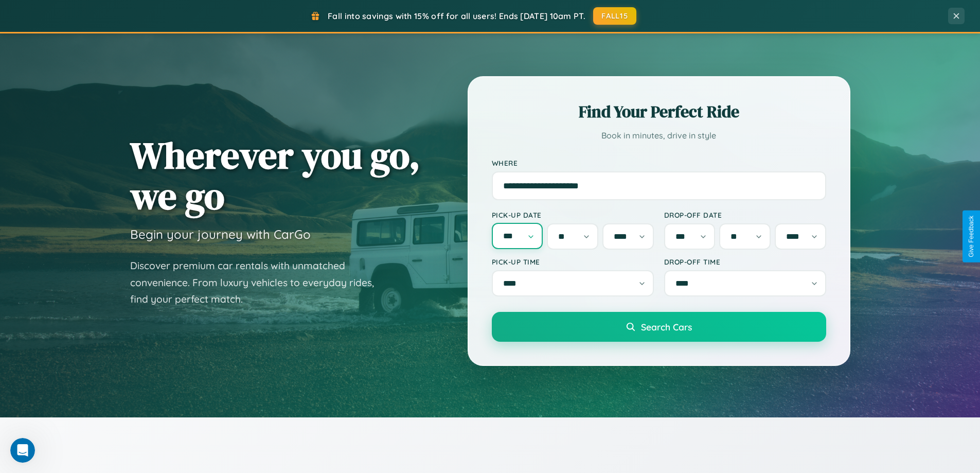 The height and width of the screenshot is (473, 980). Describe the element at coordinates (659, 163) in the screenshot. I see `label: Where` at that location.